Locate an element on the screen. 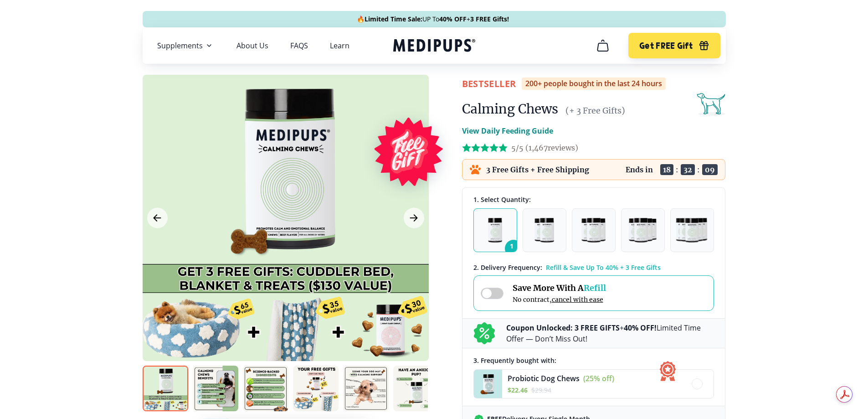  span: Refill & Save Up To 40% + 3 Free Gifts is located at coordinates (603, 267).